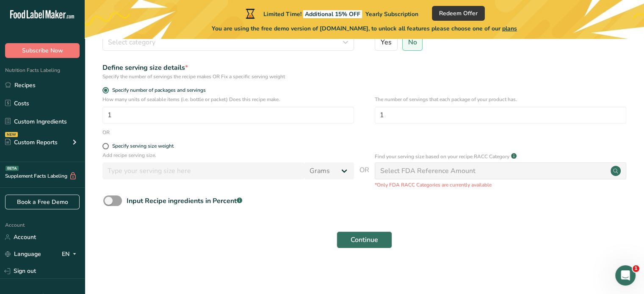 This screenshot has width=644, height=294. What do you see at coordinates (365, 240) in the screenshot?
I see `span: Continue` at bounding box center [365, 240].